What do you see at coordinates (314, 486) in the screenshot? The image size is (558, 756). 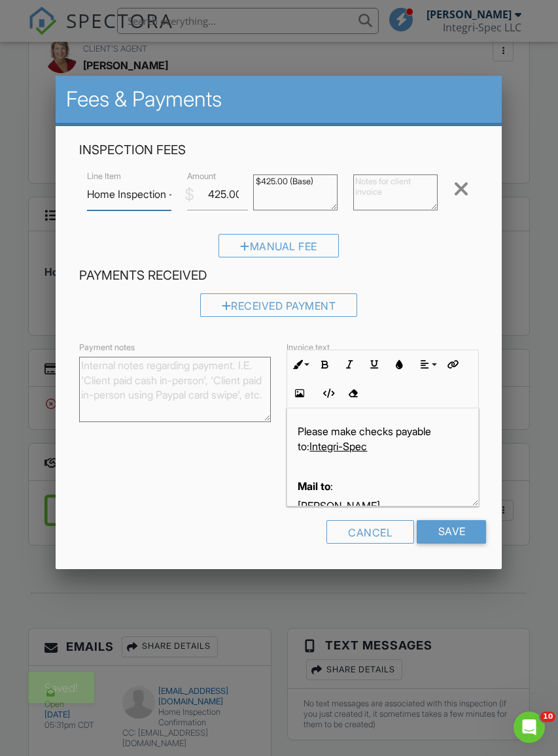 I see `strong: Mail to` at bounding box center [314, 486].